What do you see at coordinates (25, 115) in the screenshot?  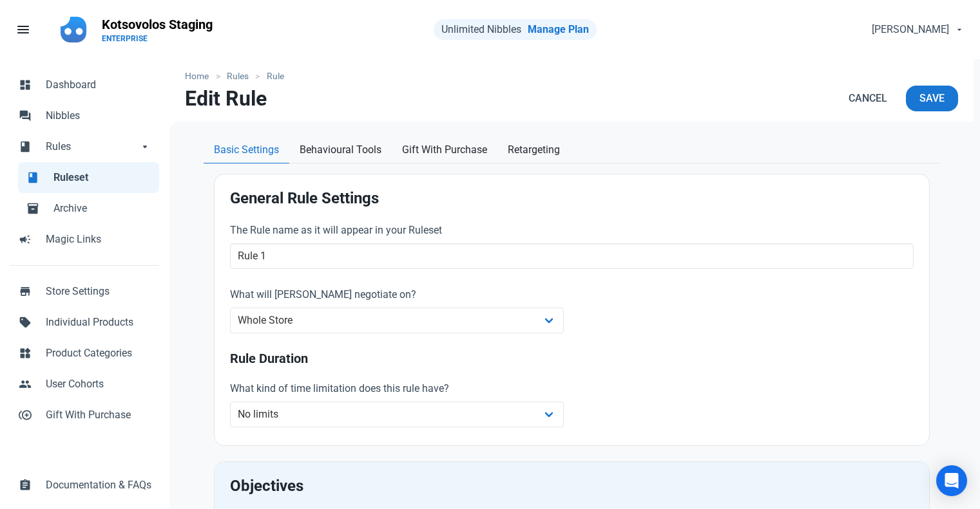 I see `span: forum` at bounding box center [25, 115].